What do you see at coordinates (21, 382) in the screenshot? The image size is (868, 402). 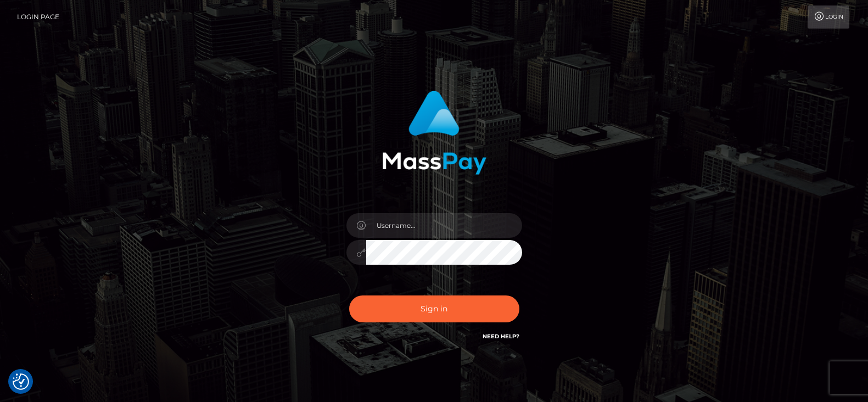 I see `img: Revisit consent button` at bounding box center [21, 382].